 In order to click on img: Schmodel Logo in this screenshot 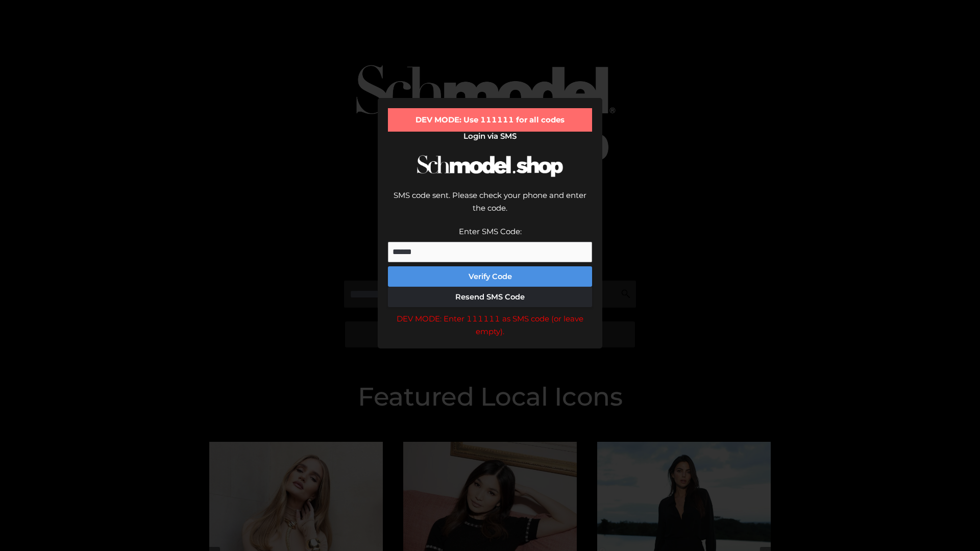, I will do `click(490, 166)`.